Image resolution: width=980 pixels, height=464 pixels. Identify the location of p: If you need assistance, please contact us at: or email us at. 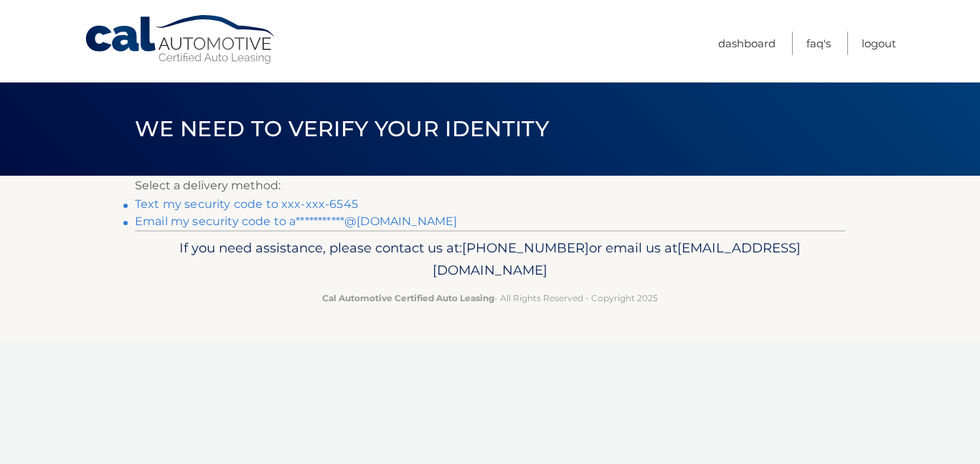
(490, 259).